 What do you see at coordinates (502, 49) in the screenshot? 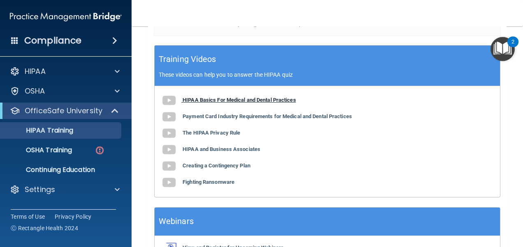
I see `button: Open Resource Center, 2 new notifications` at bounding box center [502, 49].